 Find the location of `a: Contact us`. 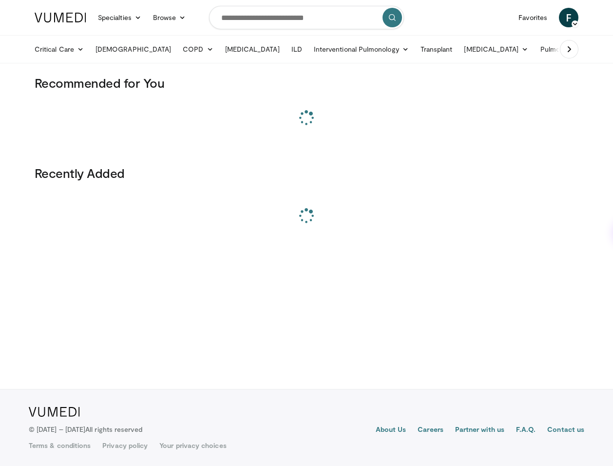

a: Contact us is located at coordinates (566, 430).